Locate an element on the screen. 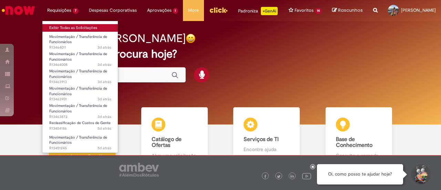 The width and height of the screenshot is (441, 190). p: +GenAi is located at coordinates (269, 11).